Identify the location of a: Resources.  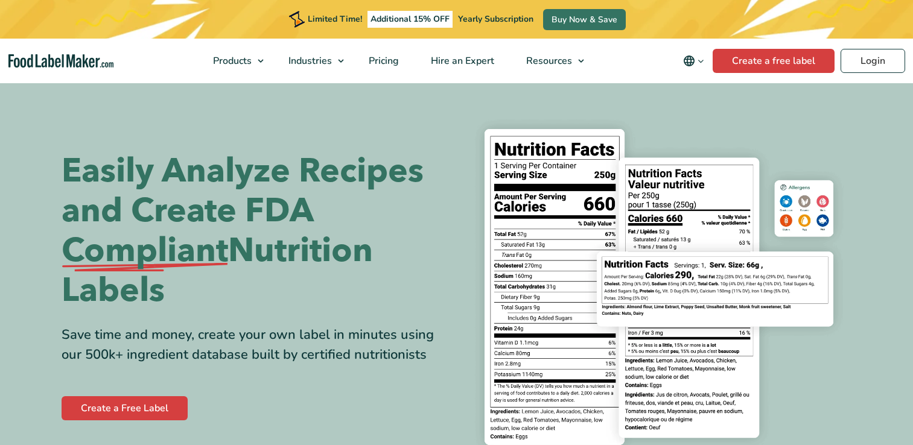
(551, 61).